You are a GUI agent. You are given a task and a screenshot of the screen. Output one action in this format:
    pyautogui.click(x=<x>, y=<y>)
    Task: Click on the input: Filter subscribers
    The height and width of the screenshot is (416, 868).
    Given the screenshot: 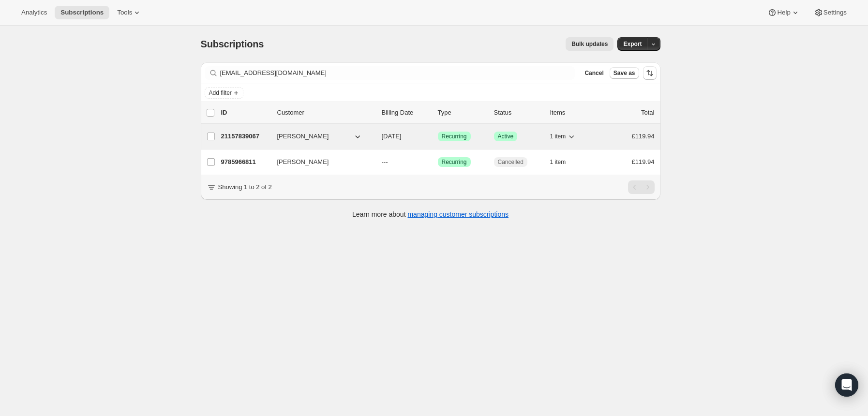 What is the action you would take?
    pyautogui.click(x=398, y=73)
    